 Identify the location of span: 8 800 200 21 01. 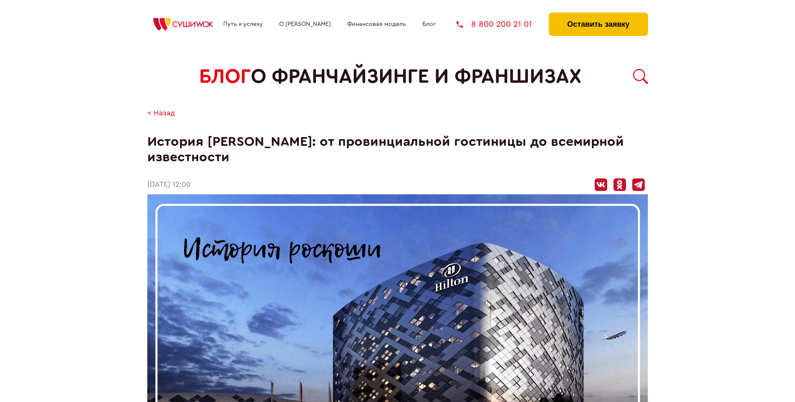
(502, 24).